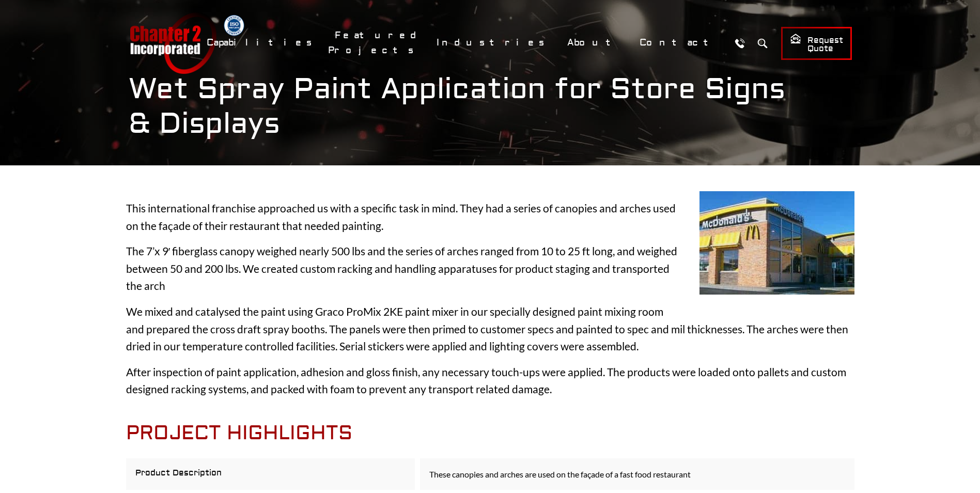 The image size is (980, 493). I want to click on span: Request Quote, so click(816, 43).